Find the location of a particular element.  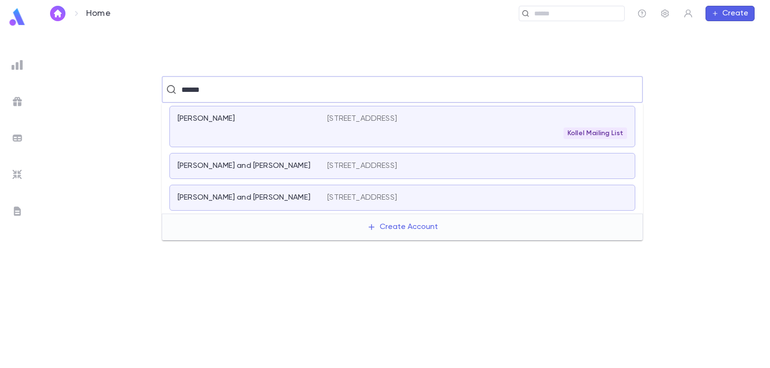

button: Create Account is located at coordinates (402, 227).